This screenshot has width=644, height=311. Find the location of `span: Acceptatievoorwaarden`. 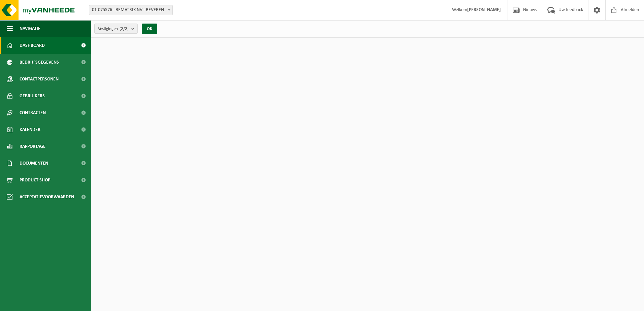

span: Acceptatievoorwaarden is located at coordinates (47, 196).